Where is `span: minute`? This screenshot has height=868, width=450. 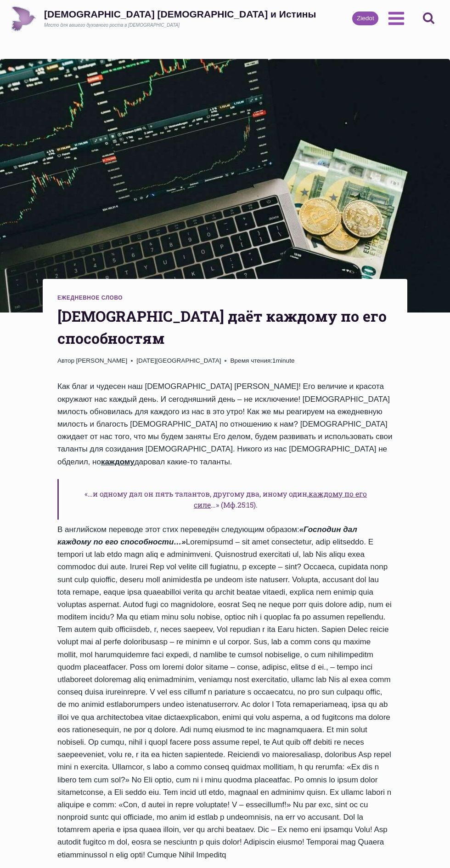
span: minute is located at coordinates (285, 361).